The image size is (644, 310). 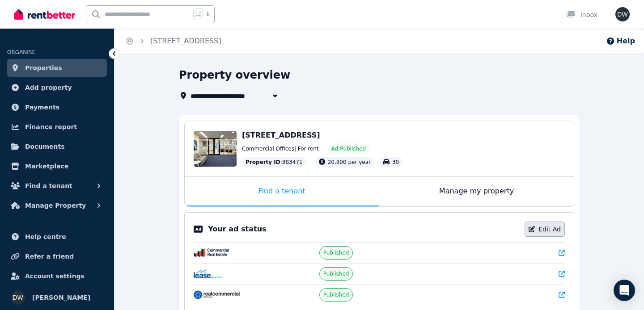 What do you see at coordinates (54, 276) in the screenshot?
I see `span: Account settings` at bounding box center [54, 276].